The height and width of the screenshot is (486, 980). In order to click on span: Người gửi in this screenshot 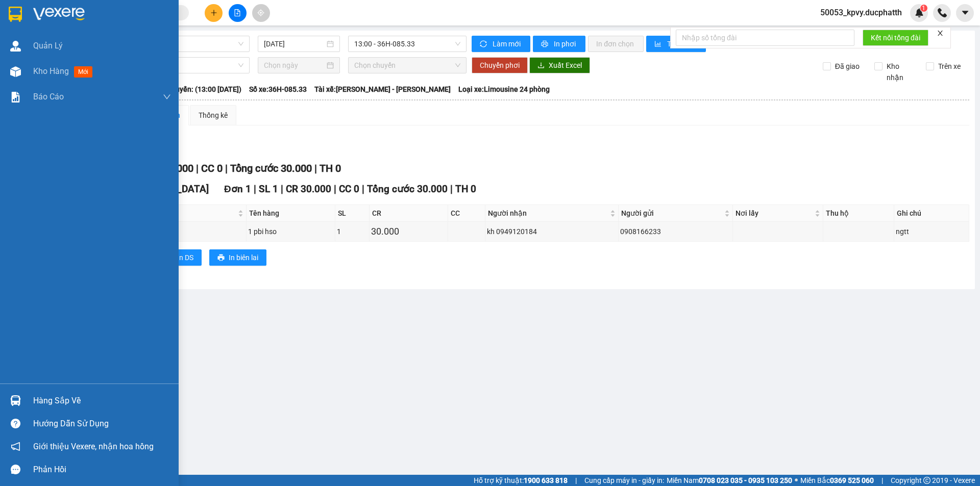, I will do `click(672, 214)`.